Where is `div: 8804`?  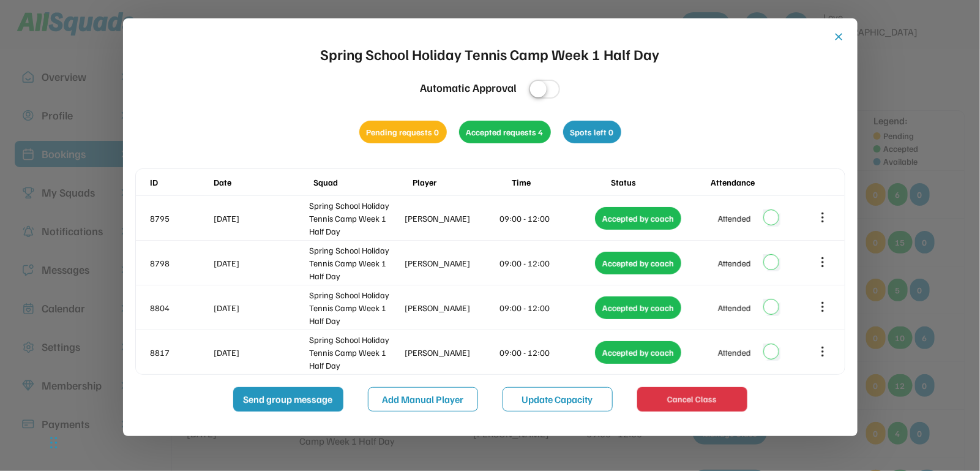 div: 8804 is located at coordinates (181, 308).